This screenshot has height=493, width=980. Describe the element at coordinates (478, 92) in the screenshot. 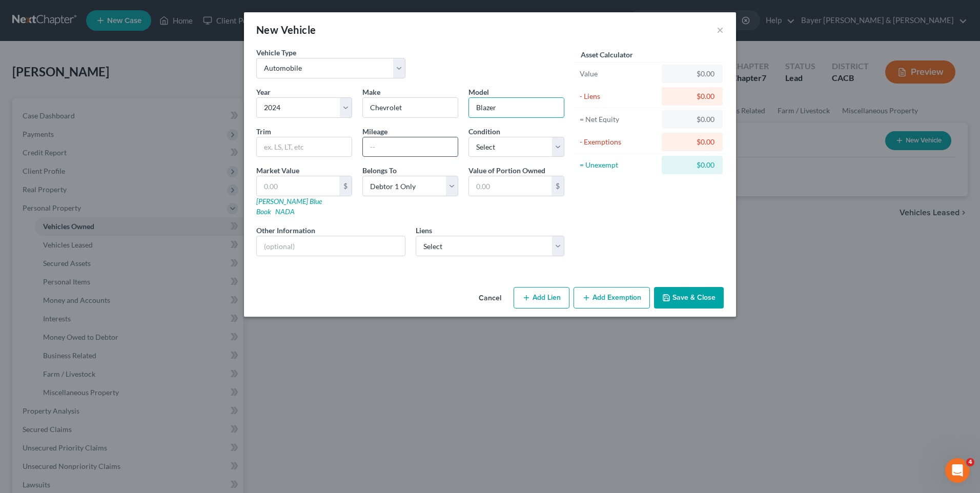

I see `label: Model` at that location.